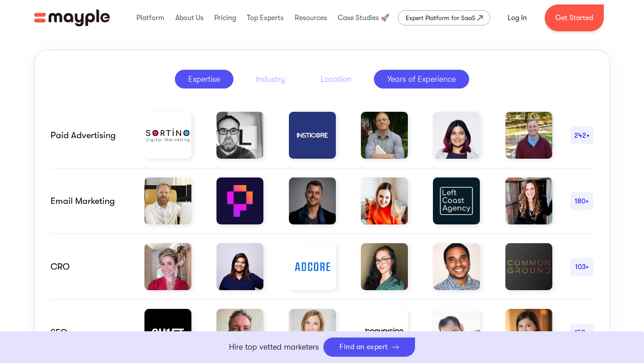 This screenshot has height=363, width=644. I want to click on div: Top Experts, so click(265, 18).